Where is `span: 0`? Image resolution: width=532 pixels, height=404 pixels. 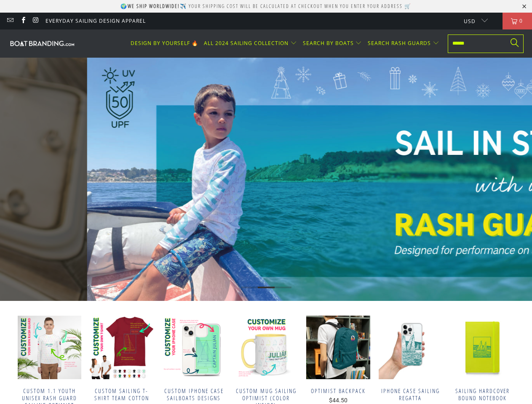
span: 0 is located at coordinates (521, 21).